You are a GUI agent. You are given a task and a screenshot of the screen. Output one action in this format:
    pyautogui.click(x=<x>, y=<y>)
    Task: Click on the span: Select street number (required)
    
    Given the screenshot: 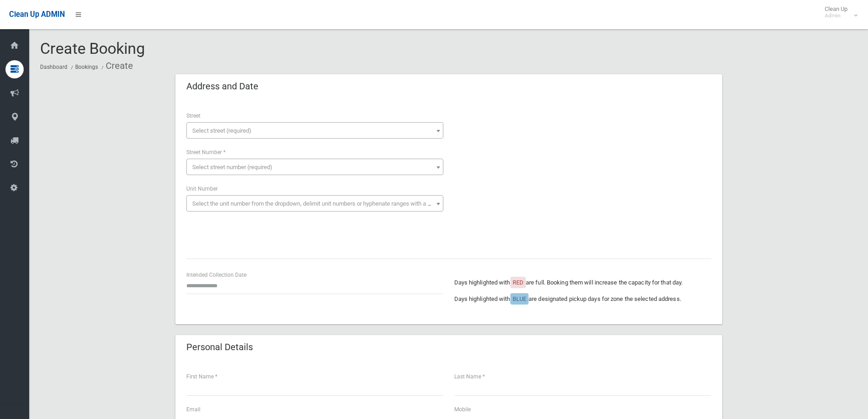 What is the action you would take?
    pyautogui.click(x=232, y=167)
    